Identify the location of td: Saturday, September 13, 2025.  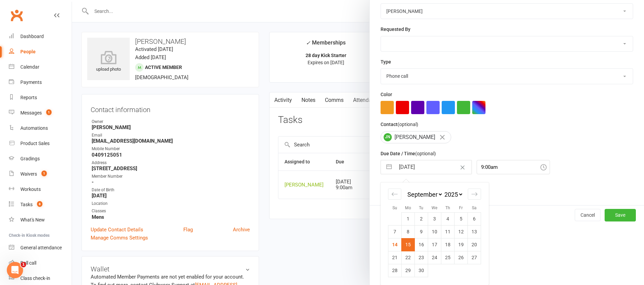
(474, 232).